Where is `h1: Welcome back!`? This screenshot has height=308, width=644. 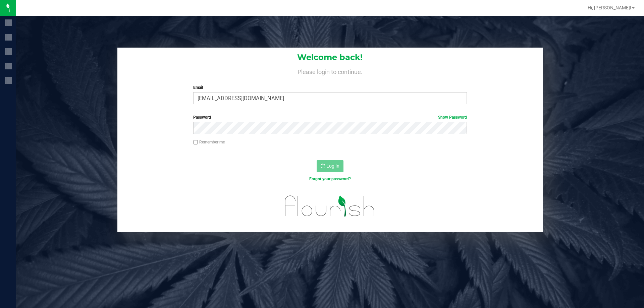
h1: Welcome back! is located at coordinates (330, 58).